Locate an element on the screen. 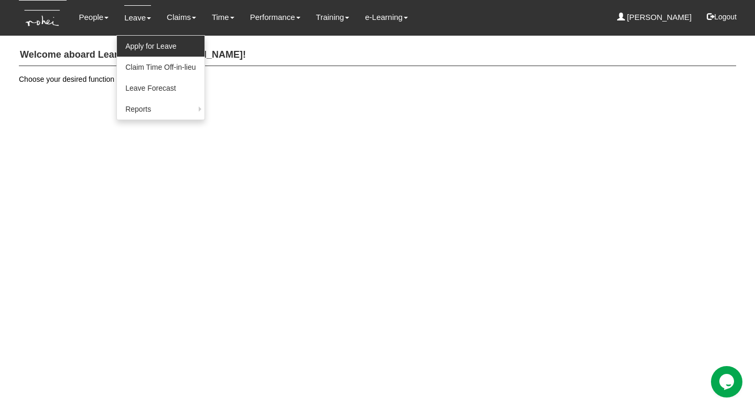  a: People is located at coordinates (93, 17).